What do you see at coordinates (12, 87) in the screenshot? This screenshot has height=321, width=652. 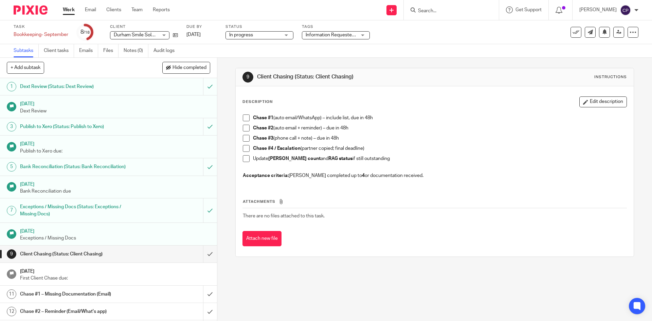 I see `div: 1` at bounding box center [12, 87].